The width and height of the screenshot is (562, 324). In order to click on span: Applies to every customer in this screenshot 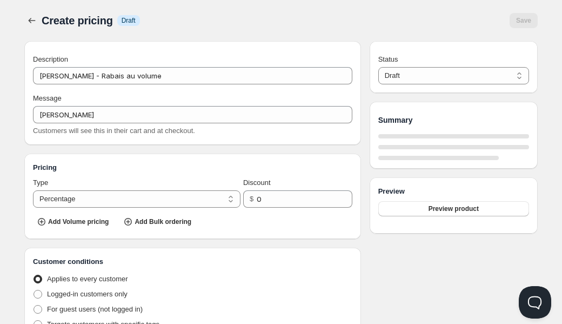, I will do `click(88, 278)`.